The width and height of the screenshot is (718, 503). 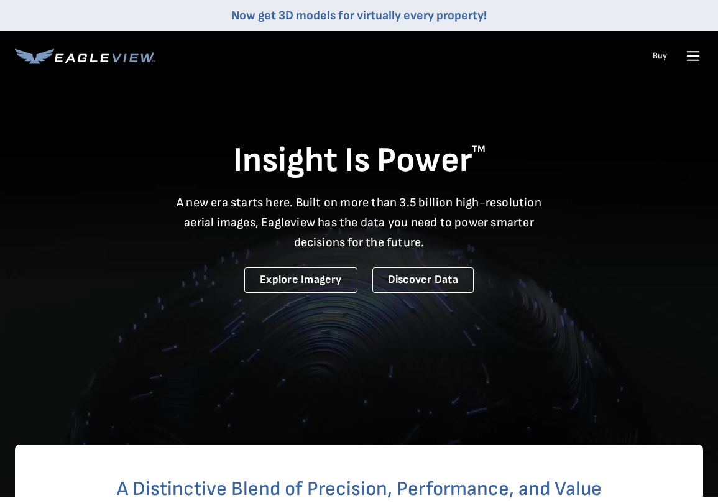 I want to click on h2: A Distinctive Blend of Precision, Performance, and Value, so click(x=359, y=490).